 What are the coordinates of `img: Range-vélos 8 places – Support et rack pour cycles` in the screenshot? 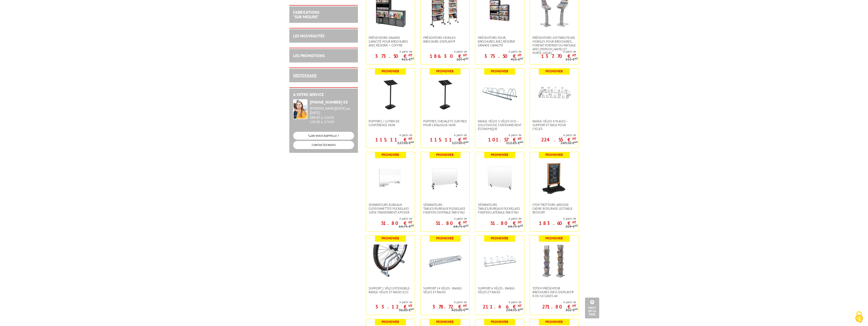 It's located at (554, 94).